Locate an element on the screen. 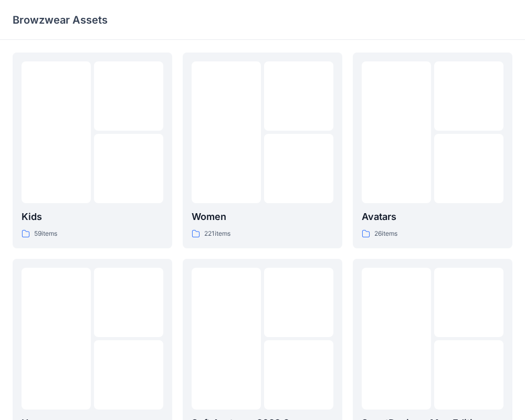  p: 26 items is located at coordinates (386, 234).